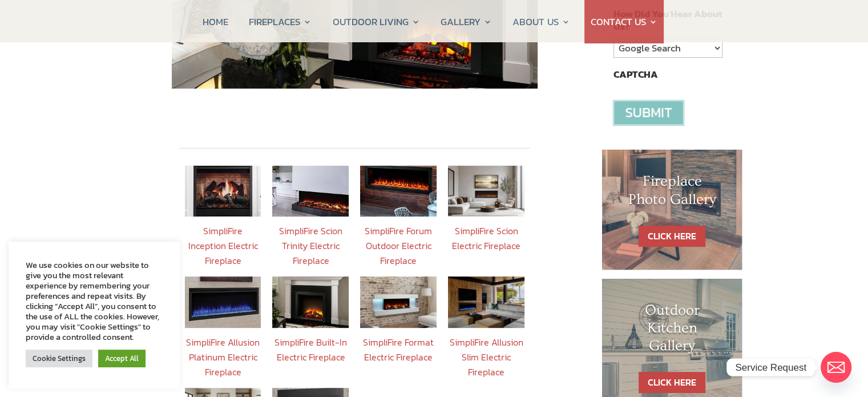 This screenshot has height=397, width=868. Describe the element at coordinates (94, 301) in the screenshot. I see `div: We use cookies on our website to give you the most relevant experience by remembering your prefer...` at that location.